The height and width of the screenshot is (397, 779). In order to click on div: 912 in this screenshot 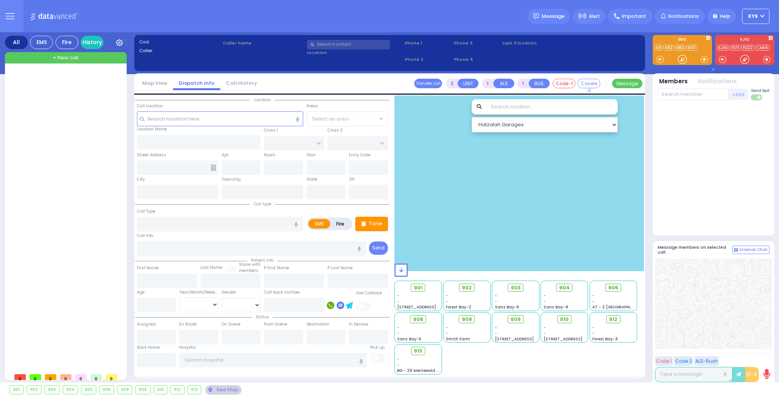, I will do `click(177, 390)`.